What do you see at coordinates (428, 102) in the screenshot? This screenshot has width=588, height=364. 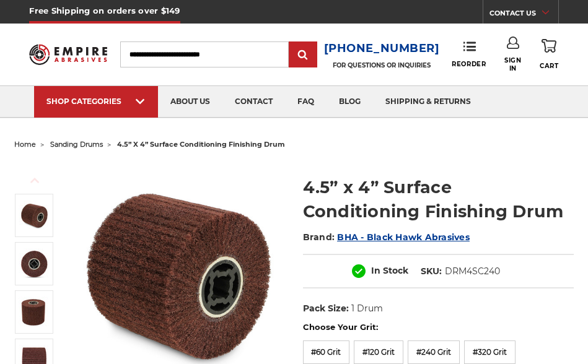 I see `a: shipping & returns` at bounding box center [428, 102].